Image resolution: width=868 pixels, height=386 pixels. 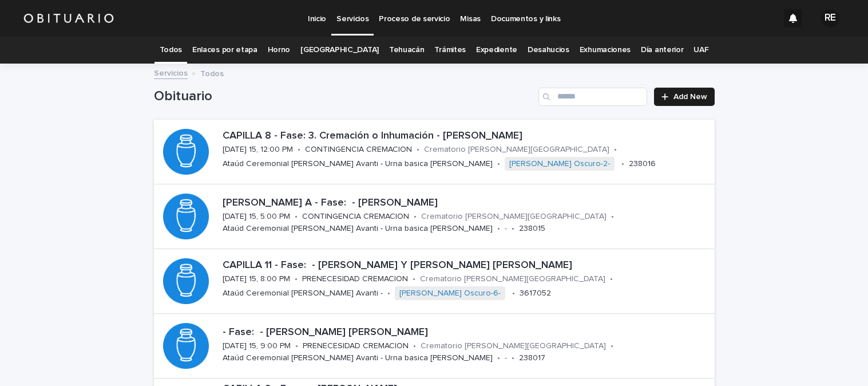 What do you see at coordinates (690, 97) in the screenshot?
I see `span: Add New` at bounding box center [690, 97].